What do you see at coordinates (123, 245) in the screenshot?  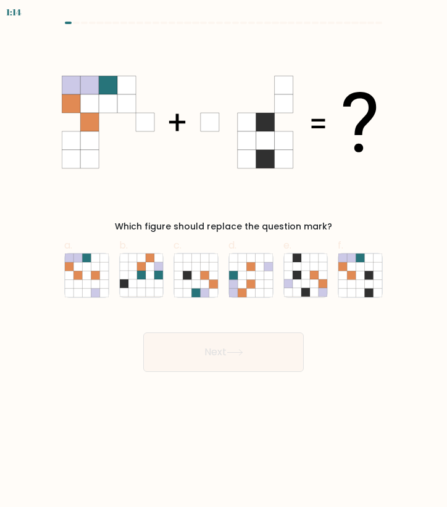 I see `span: b.` at bounding box center [123, 245].